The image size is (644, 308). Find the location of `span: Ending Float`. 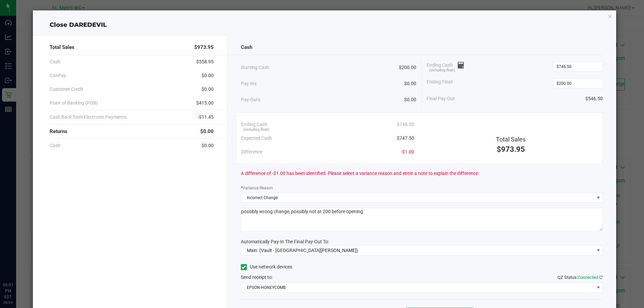

span: Ending Float is located at coordinates (440, 83).